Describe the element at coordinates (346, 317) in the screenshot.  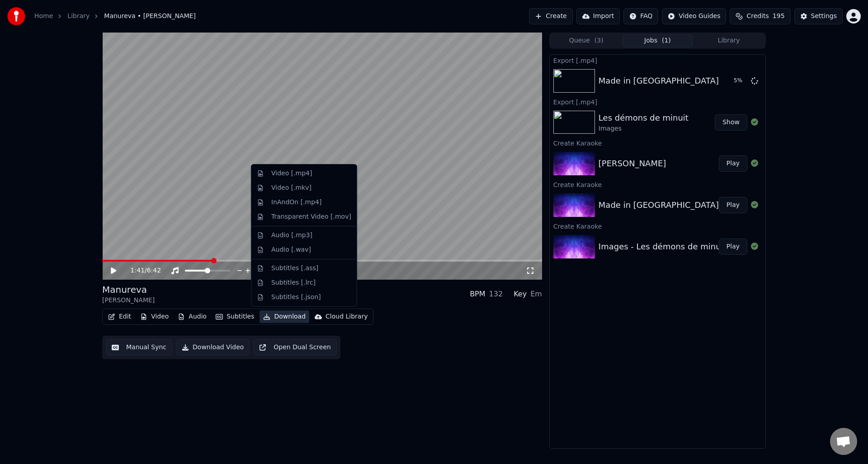
I see `div: Cloud Library` at that location.